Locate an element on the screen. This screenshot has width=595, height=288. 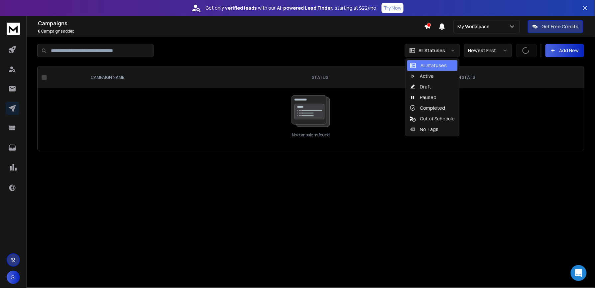
button: Get Free Credits is located at coordinates (556, 27).